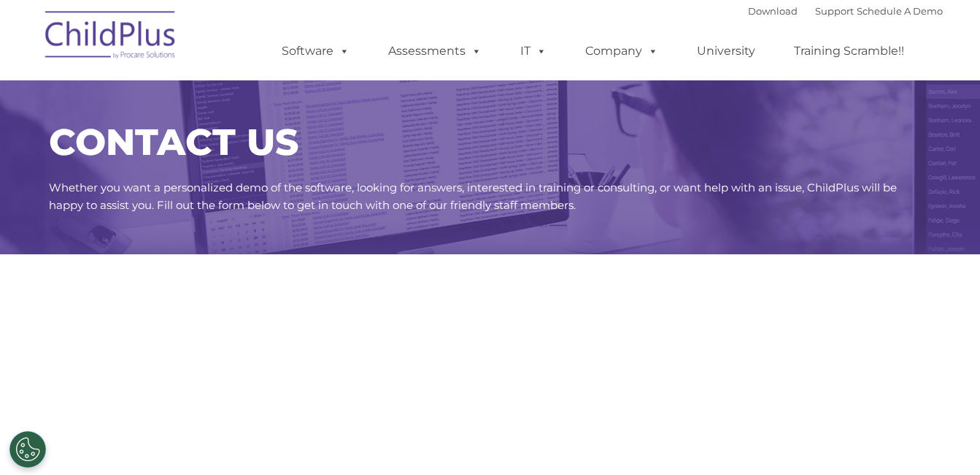 The image size is (980, 475). Describe the element at coordinates (834, 11) in the screenshot. I see `a: Support` at that location.